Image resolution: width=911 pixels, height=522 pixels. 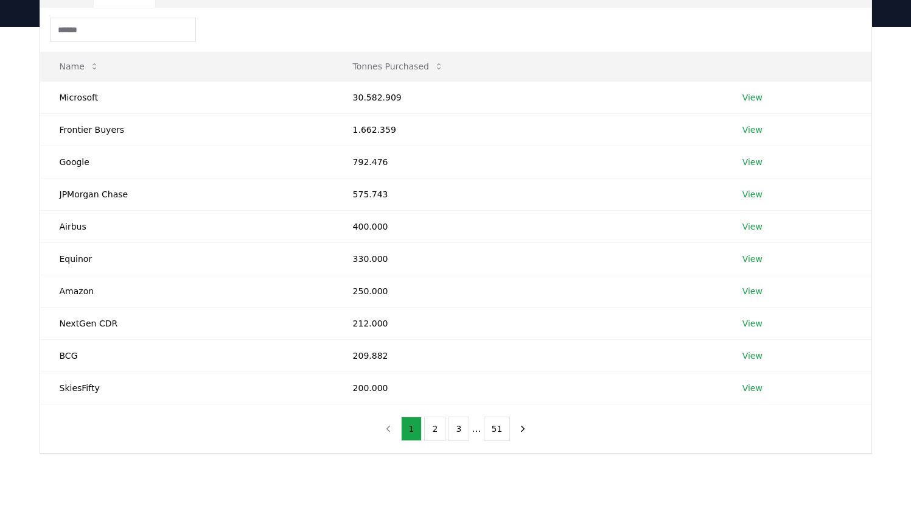 I want to click on td: Microsoft, so click(x=187, y=97).